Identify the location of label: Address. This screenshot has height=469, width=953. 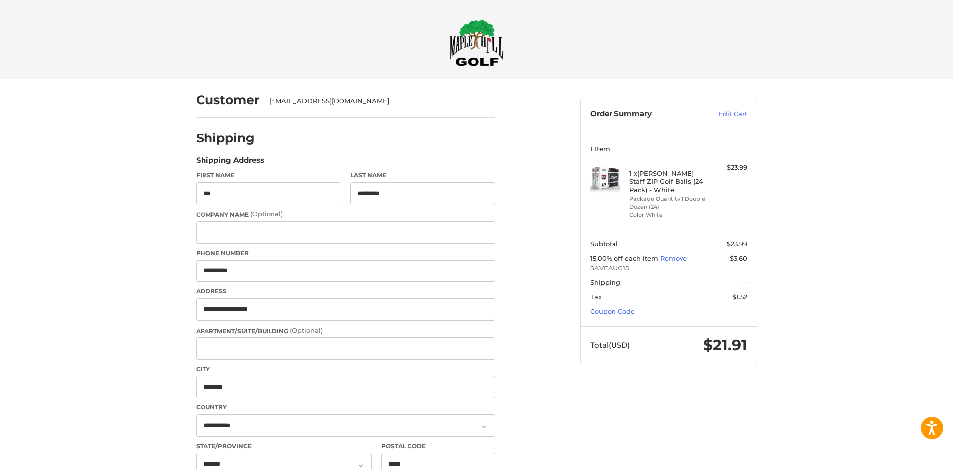
(345, 291).